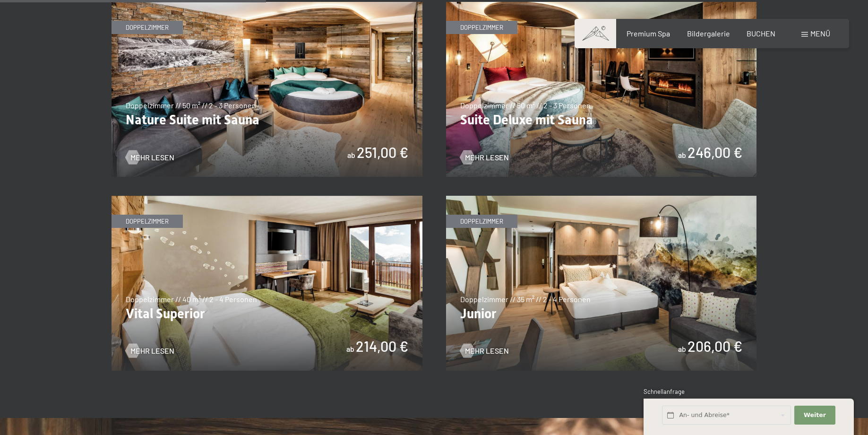  Describe the element at coordinates (649, 33) in the screenshot. I see `a: Premium Spa` at that location.